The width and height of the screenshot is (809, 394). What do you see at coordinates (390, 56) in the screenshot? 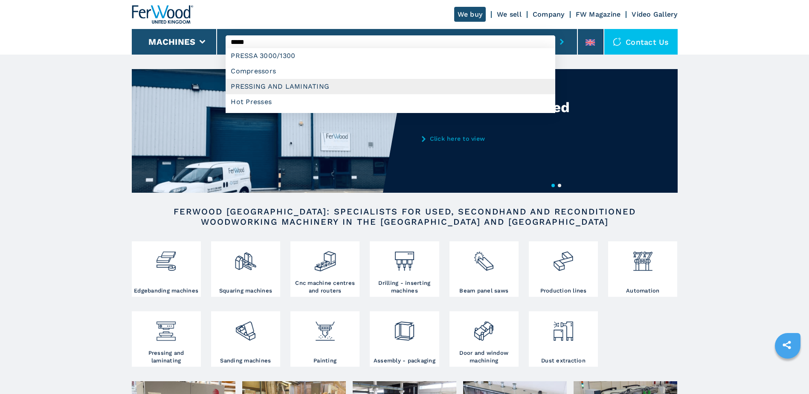
I see `div: PRESSA 3000/1300` at bounding box center [390, 56].